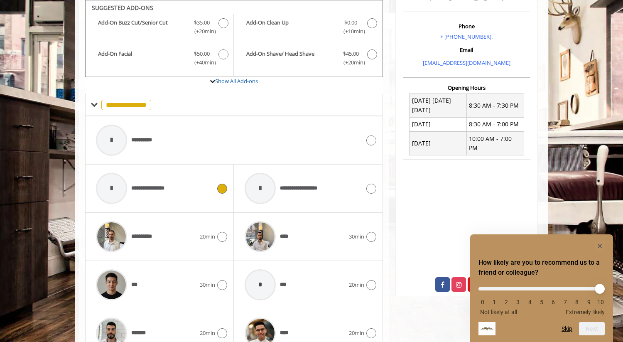 This screenshot has width=623, height=342. Describe the element at coordinates (202, 54) in the screenshot. I see `span: $50.00` at that location.